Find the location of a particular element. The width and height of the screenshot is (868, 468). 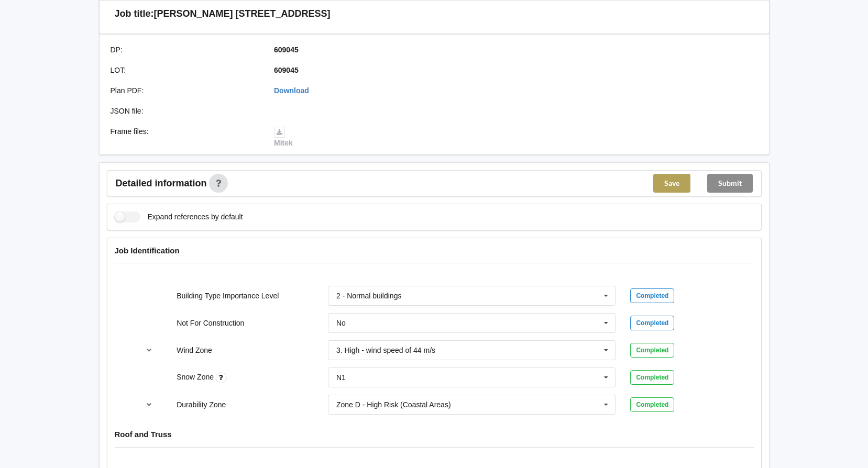

label: Snow Zone is located at coordinates (196, 377).